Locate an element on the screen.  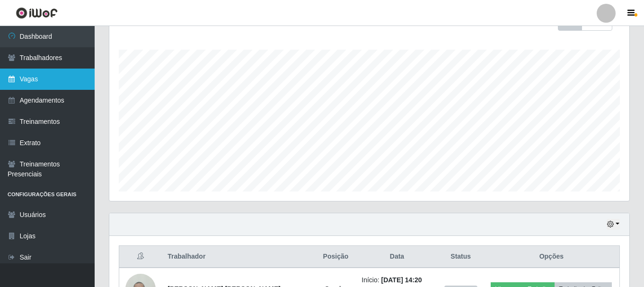
li: Início: is located at coordinates (396, 280).